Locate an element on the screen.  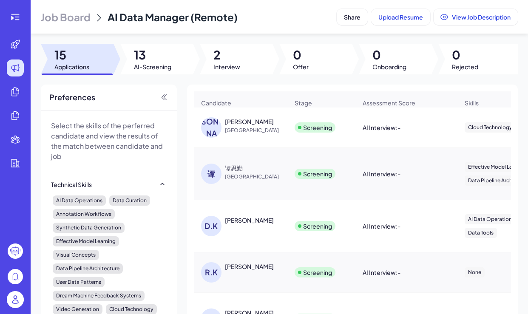
span: 15 is located at coordinates (72, 55).